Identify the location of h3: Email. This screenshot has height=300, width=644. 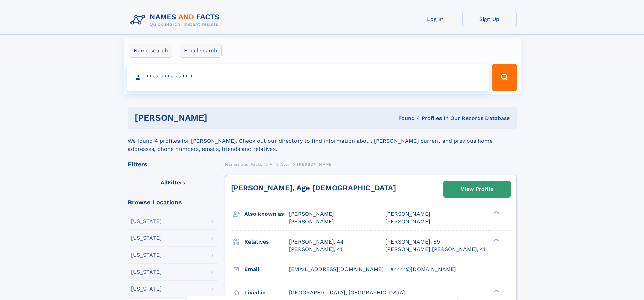
(267, 269).